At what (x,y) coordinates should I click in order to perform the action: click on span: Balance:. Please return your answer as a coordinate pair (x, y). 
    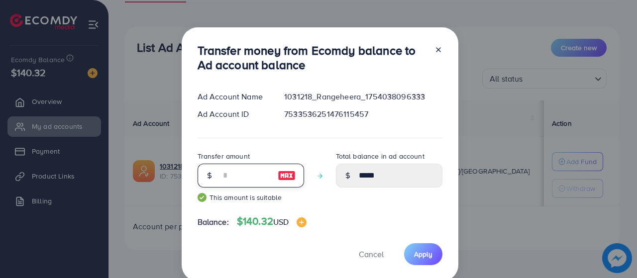
    Looking at the image, I should click on (213, 222).